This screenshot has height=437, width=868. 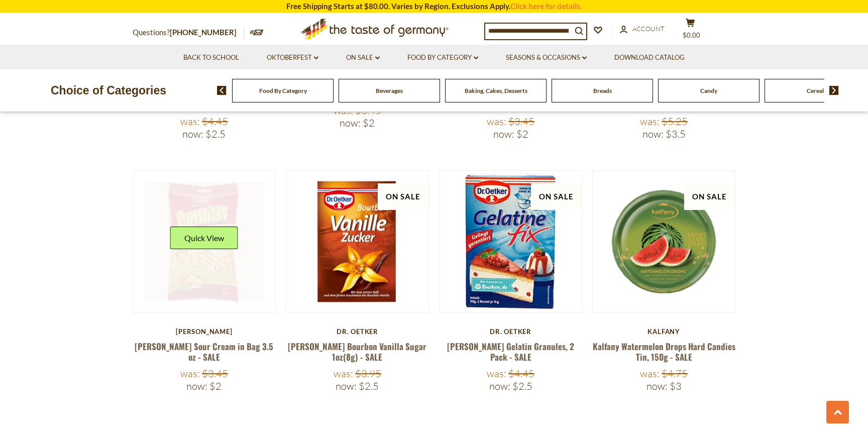 I want to click on a: Oktoberfest, so click(x=292, y=58).